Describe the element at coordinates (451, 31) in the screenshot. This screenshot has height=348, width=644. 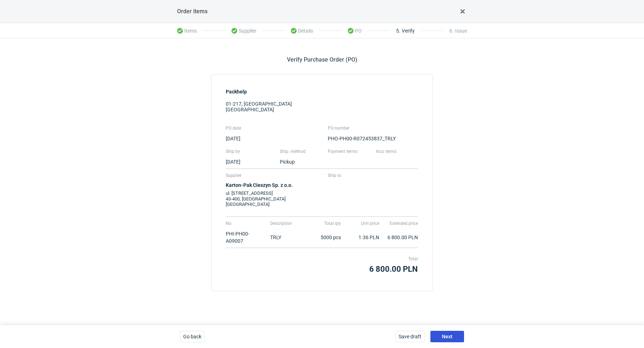
I see `span: 6 .` at that location.